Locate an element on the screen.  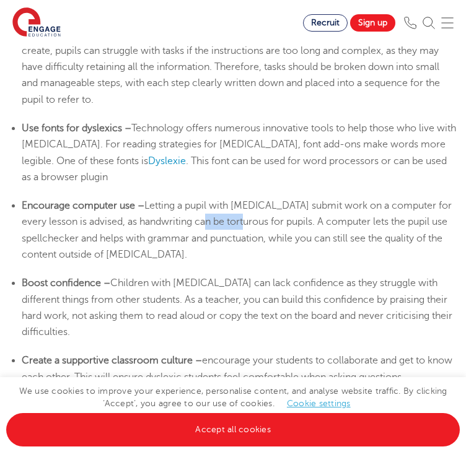
img: Engage Education is located at coordinates (37, 23).